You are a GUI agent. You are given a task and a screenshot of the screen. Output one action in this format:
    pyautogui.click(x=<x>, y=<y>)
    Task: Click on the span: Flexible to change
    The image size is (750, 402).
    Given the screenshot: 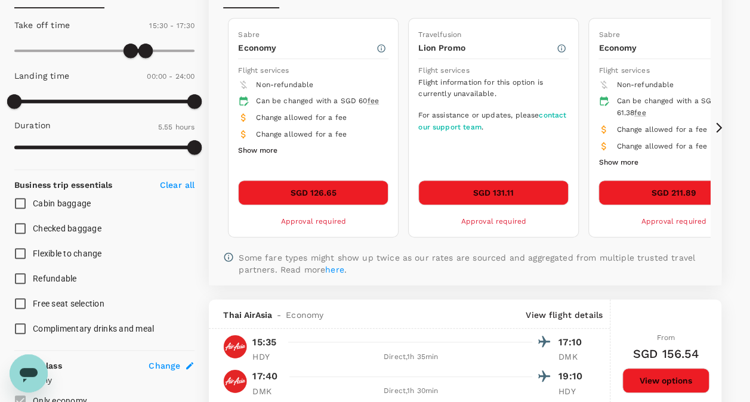 What is the action you would take?
    pyautogui.click(x=67, y=253)
    